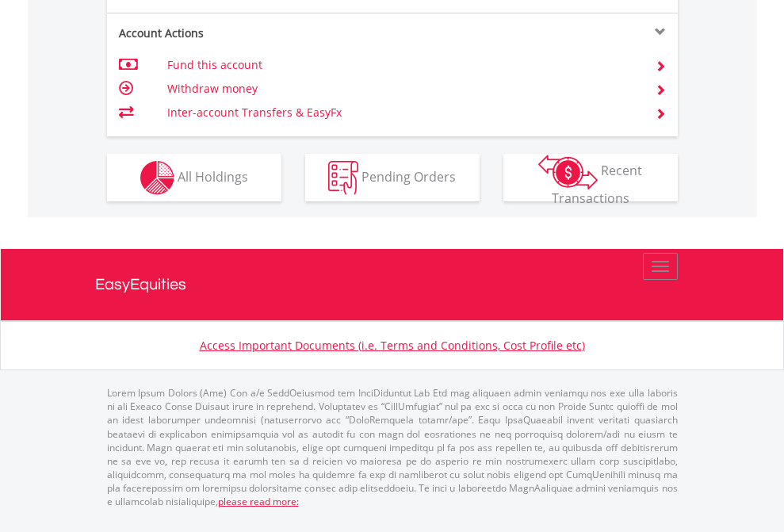 Image resolution: width=784 pixels, height=532 pixels. Describe the element at coordinates (409, 176) in the screenshot. I see `span: Pending Orders` at that location.